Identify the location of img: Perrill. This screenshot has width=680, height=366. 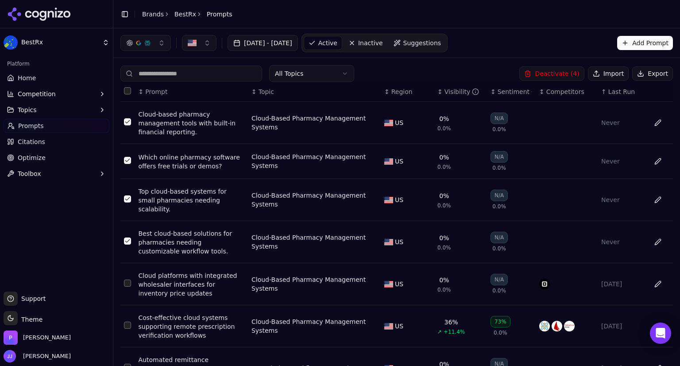
(11, 337).